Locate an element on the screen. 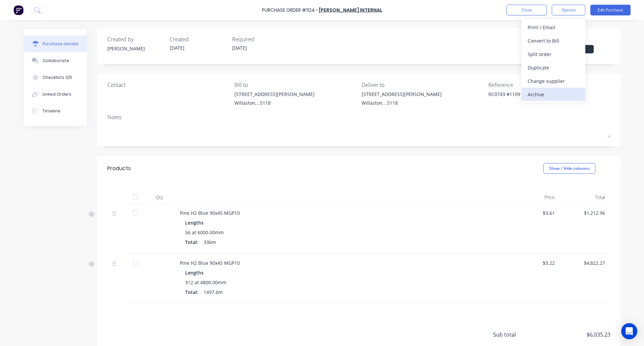 The height and width of the screenshot is (346, 644). button: Timeline is located at coordinates (55, 111).